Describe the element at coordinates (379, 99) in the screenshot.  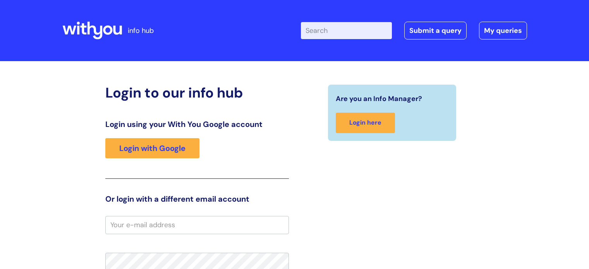
I see `span: Are you an Info Manager?` at that location.